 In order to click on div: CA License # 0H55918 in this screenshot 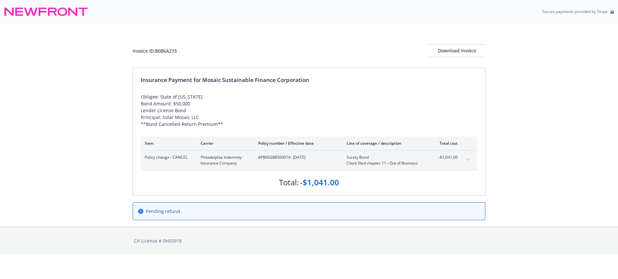, I will do `click(309, 241)`.